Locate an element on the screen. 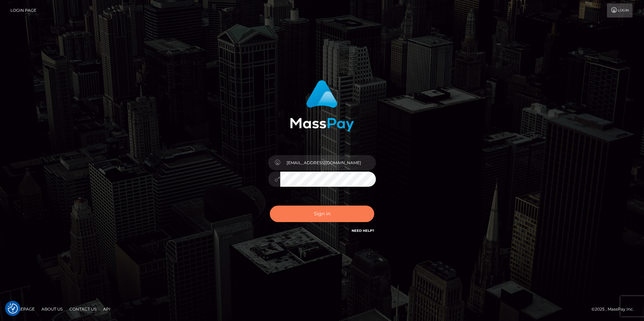 This screenshot has width=644, height=321. div: © 2025 , MassPay Inc. is located at coordinates (615, 309).